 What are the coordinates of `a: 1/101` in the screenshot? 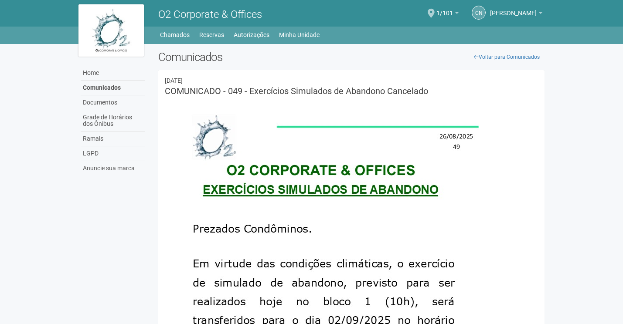 It's located at (447, 14).